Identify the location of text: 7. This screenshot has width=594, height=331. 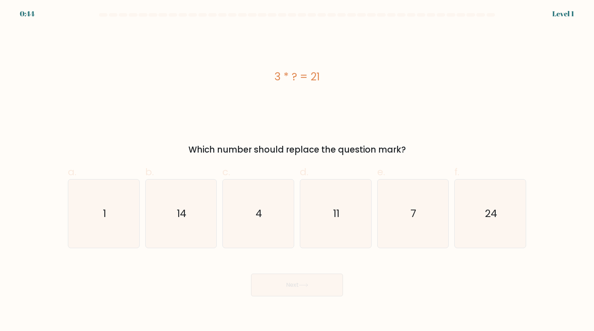
(414, 213).